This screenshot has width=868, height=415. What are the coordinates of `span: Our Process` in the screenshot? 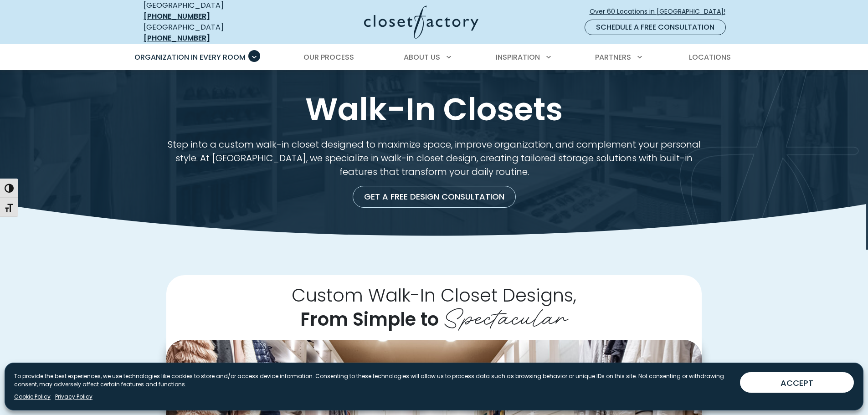 It's located at (329, 57).